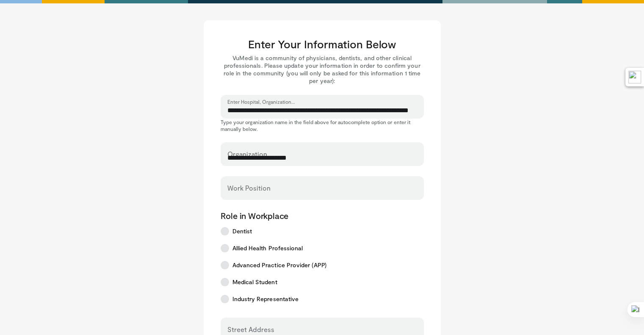 This screenshot has height=335, width=644. What do you see at coordinates (267, 248) in the screenshot?
I see `span: Allied Health Professional` at bounding box center [267, 248].